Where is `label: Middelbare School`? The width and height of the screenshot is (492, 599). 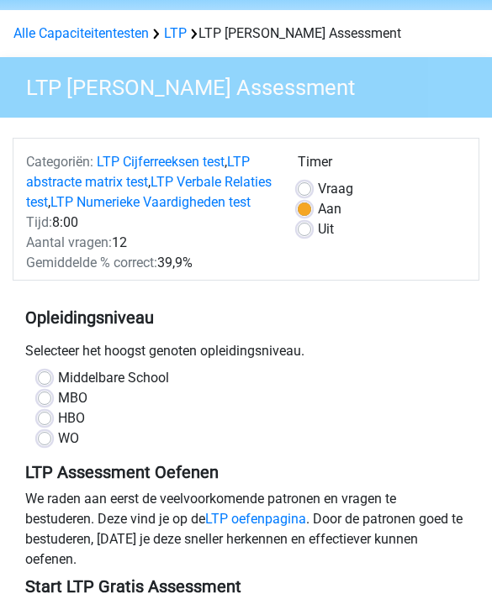
label: Middelbare School is located at coordinates (113, 378).